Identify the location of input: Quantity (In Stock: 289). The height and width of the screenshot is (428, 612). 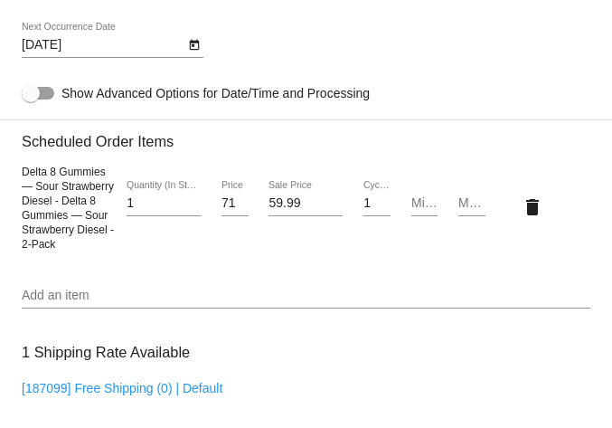
(164, 204).